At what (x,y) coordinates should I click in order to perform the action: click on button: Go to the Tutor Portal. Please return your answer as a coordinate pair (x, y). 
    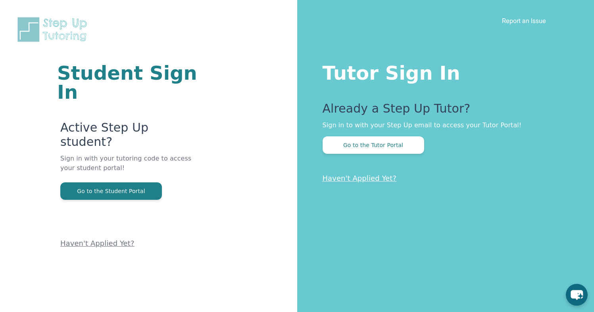
    Looking at the image, I should click on (373, 145).